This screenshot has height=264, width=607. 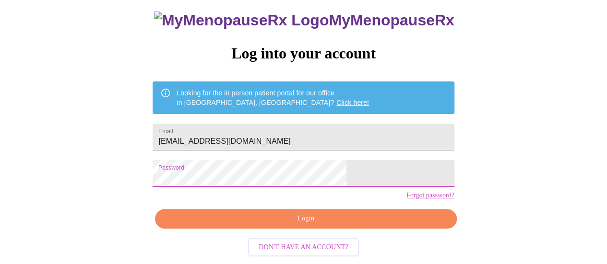 I want to click on a: Forgot password?, so click(x=430, y=196).